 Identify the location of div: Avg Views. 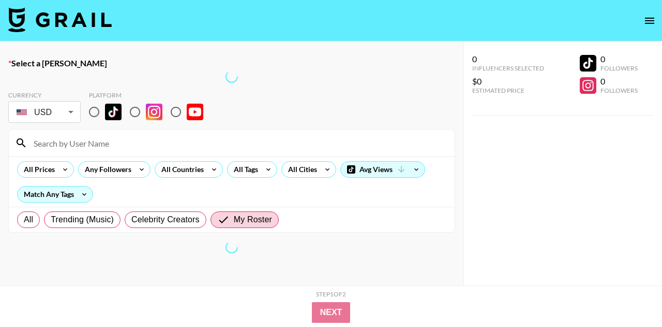
(383, 169).